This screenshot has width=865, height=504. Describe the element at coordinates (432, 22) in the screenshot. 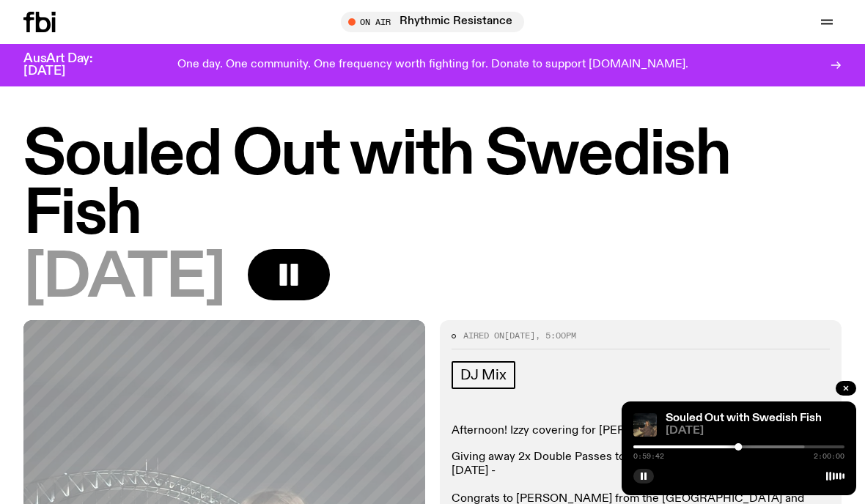

I see `button: On AirRhythmic Resistance` at that location.